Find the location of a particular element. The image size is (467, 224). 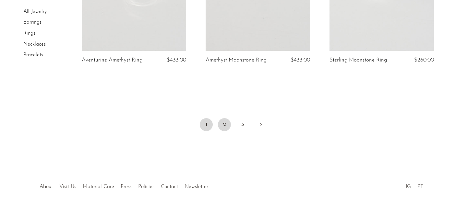

a: Necklaces is located at coordinates (34, 44).